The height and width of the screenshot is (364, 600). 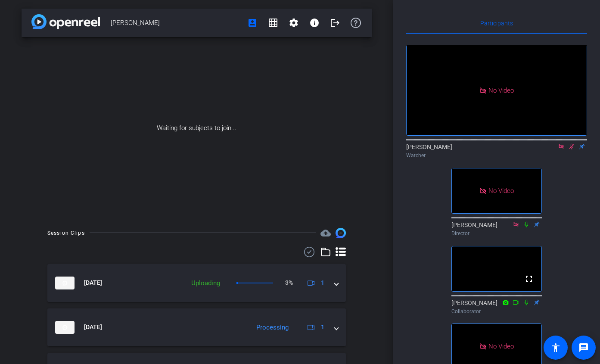 What do you see at coordinates (497, 233) in the screenshot?
I see `div: Director` at bounding box center [497, 233].